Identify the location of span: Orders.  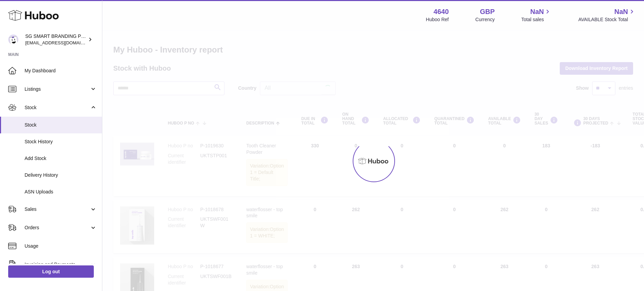
(57, 228).